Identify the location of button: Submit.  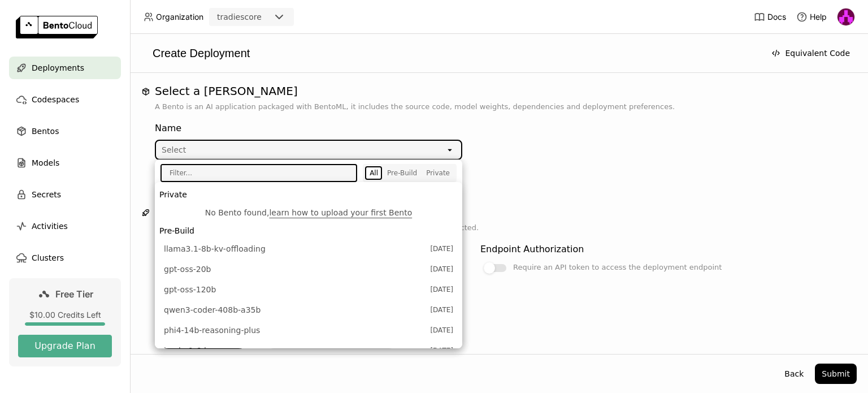
(836, 373).